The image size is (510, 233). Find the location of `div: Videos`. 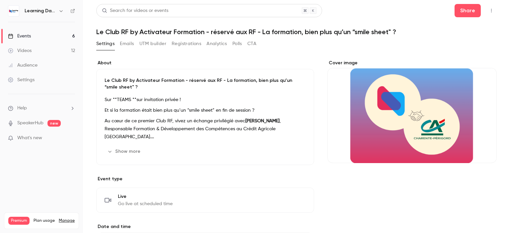

div: Videos is located at coordinates (20, 51).